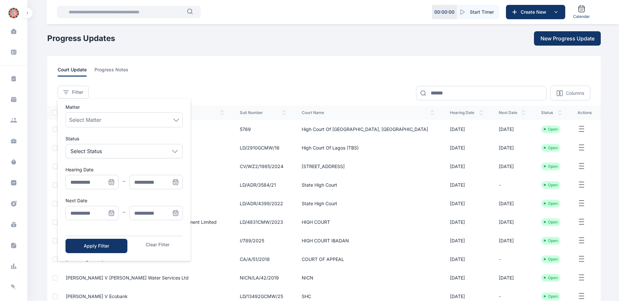 This screenshot has height=301, width=619. I want to click on p: Select Status, so click(86, 151).